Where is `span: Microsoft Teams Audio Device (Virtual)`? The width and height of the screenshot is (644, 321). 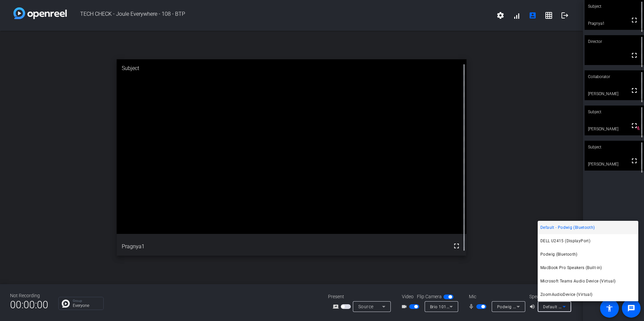
span: Microsoft Teams Audio Device (Virtual) is located at coordinates (578, 281).